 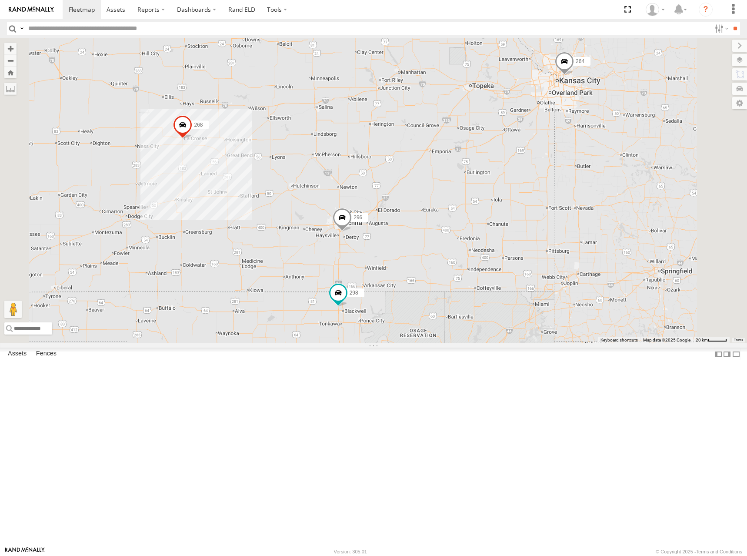 What do you see at coordinates (25, 552) in the screenshot?
I see `a: Visit our Website` at bounding box center [25, 552].